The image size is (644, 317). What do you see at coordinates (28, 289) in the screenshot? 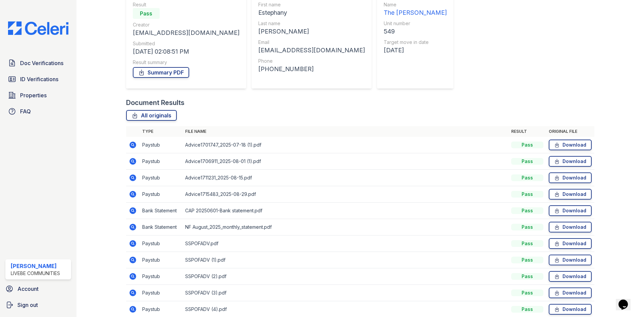
I see `span: Account` at bounding box center [28, 289].